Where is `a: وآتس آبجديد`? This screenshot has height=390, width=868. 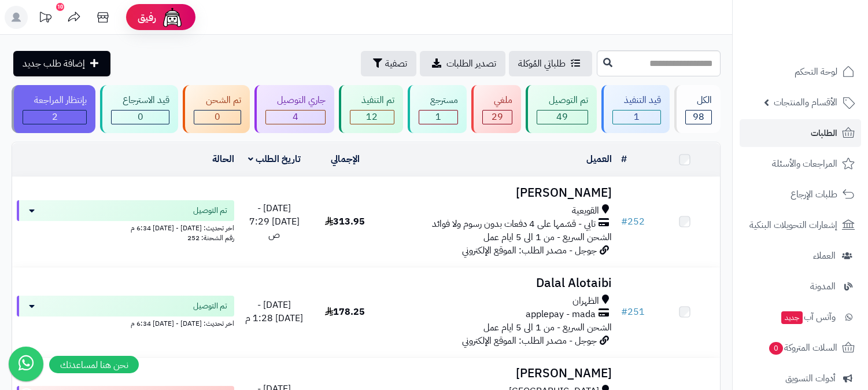 a: وآتس آبجديد is located at coordinates (801, 317).